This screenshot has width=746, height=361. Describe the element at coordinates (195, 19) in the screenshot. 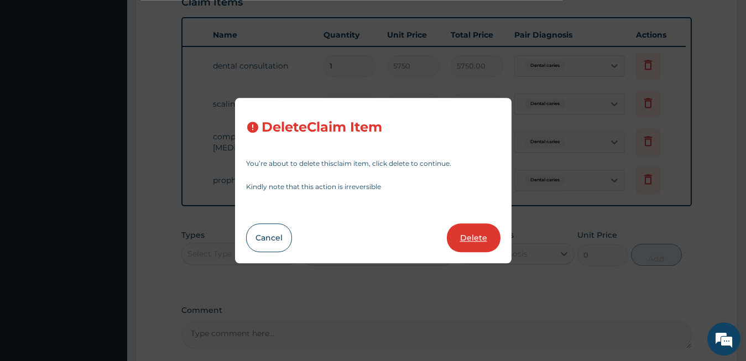

I see `div: Minimize live chat window` at that location.